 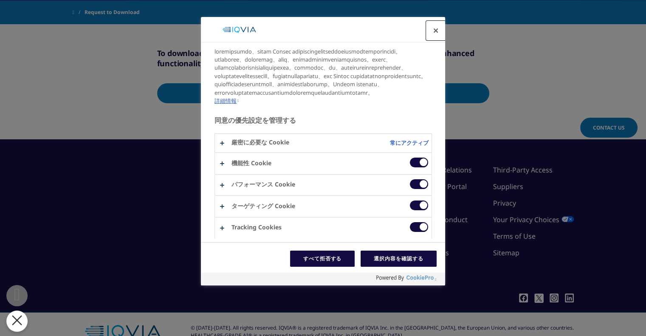 I want to click on div: プリファレンスセンター, so click(x=323, y=151).